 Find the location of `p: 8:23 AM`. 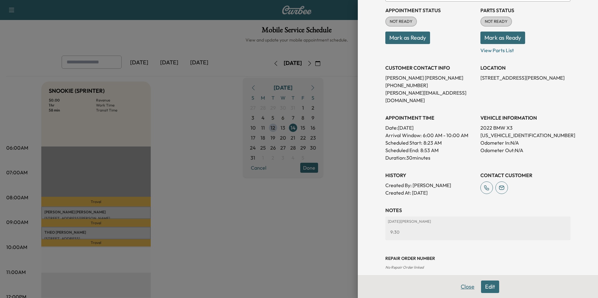

p: 8:23 AM is located at coordinates (432, 143).